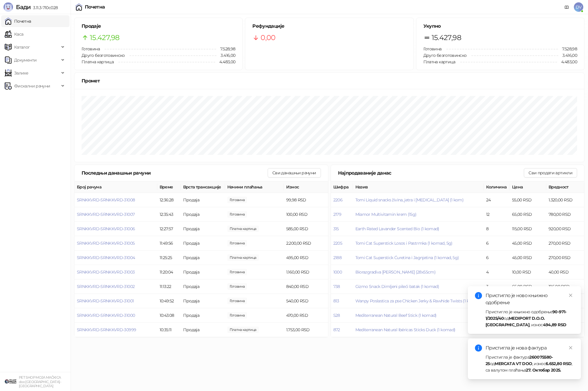 The width and height of the screenshot is (588, 391). I want to click on span: Друго безготовинско, so click(445, 56).